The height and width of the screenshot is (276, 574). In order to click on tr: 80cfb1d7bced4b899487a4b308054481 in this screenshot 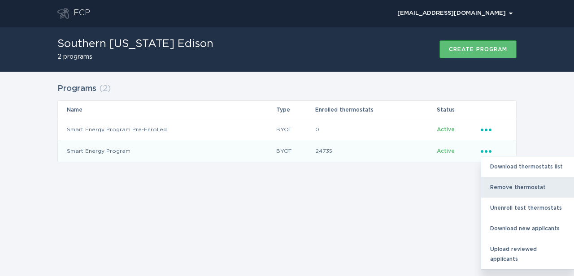, I will do `click(287, 151)`.